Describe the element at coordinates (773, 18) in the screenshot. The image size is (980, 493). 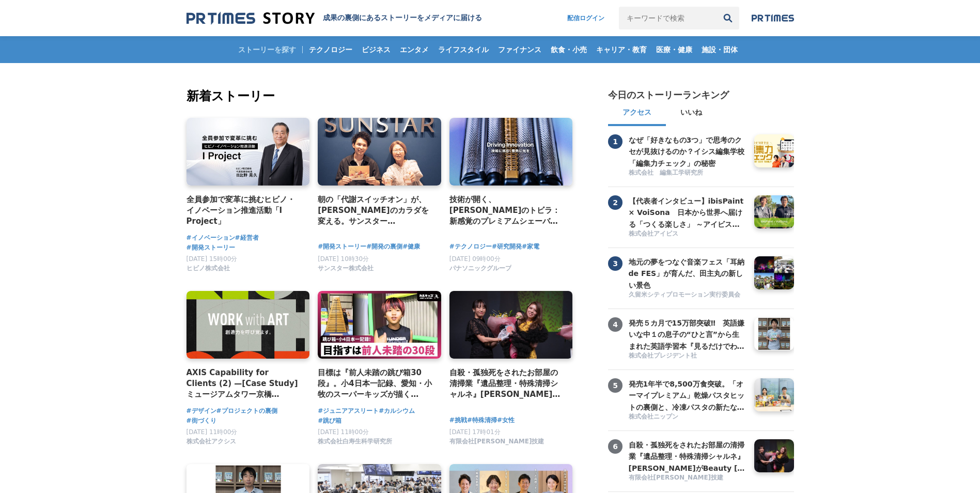
I see `a: prtimes` at that location.